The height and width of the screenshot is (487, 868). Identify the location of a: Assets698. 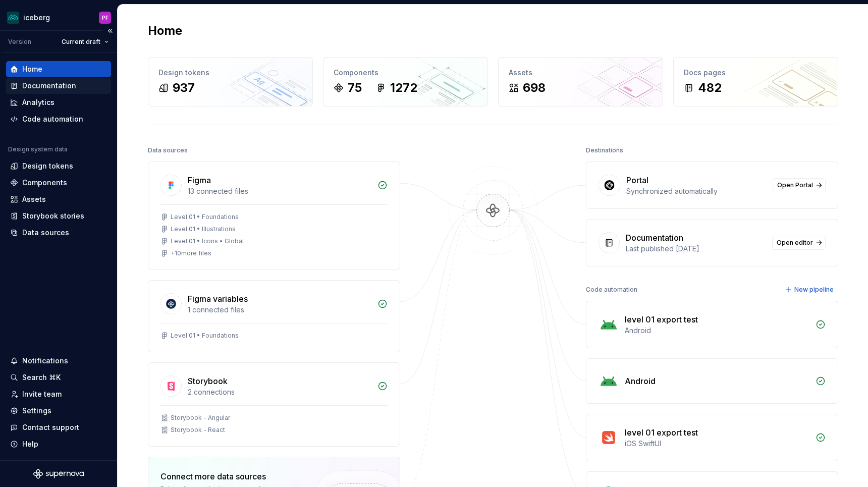
(580, 82).